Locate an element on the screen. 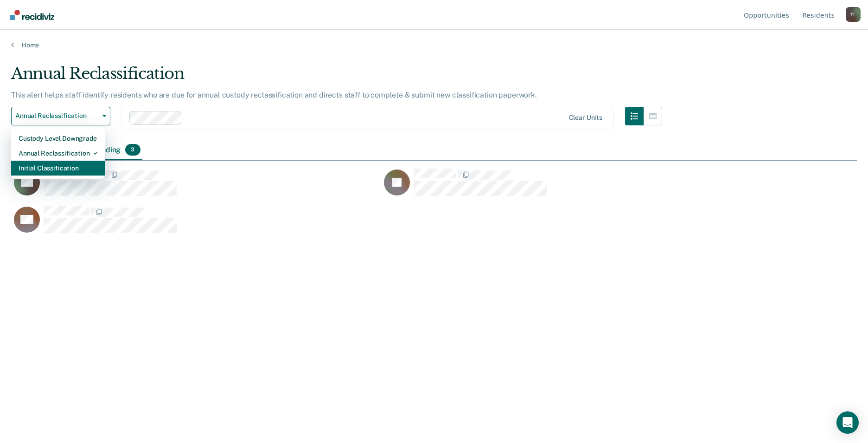 Image resolution: width=868 pixels, height=443 pixels. img: Recidiviz is located at coordinates (32, 15).